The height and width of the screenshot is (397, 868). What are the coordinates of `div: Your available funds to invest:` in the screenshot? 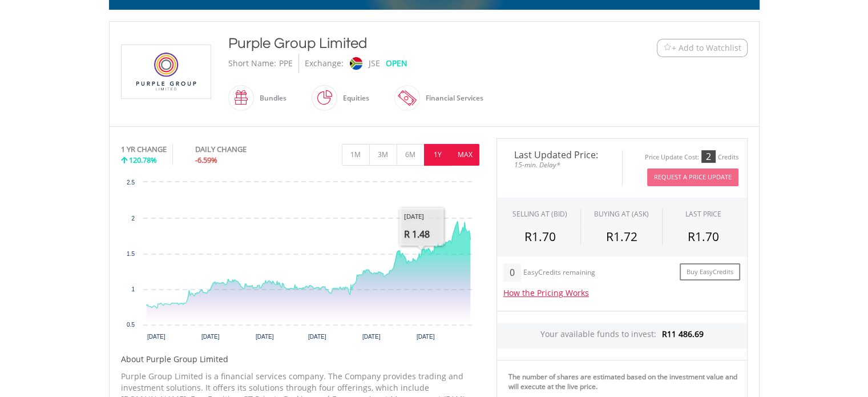 It's located at (622, 335).